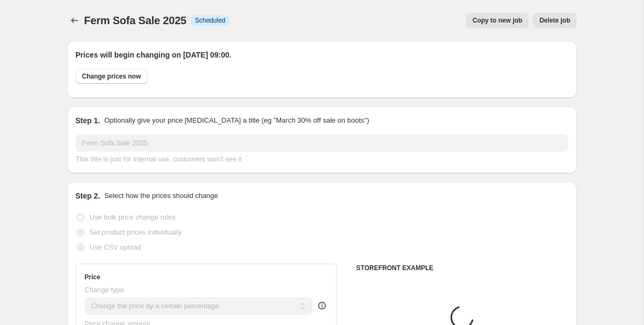 This screenshot has height=325, width=644. I want to click on button: Change prices now, so click(112, 77).